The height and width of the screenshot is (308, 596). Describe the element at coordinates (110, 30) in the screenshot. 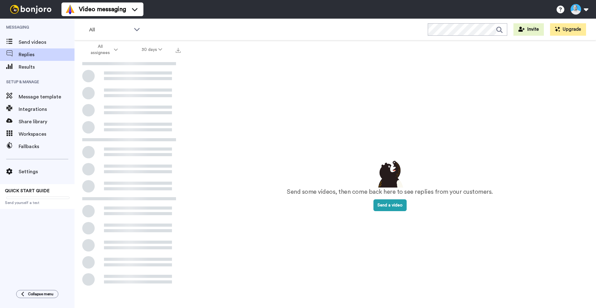

I see `span: All` at that location.